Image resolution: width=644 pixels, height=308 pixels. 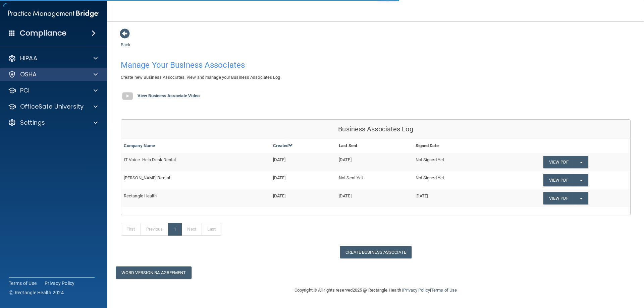 I want to click on span: Create new Business Associates. View and manage your Business Associates Log., so click(x=201, y=77).